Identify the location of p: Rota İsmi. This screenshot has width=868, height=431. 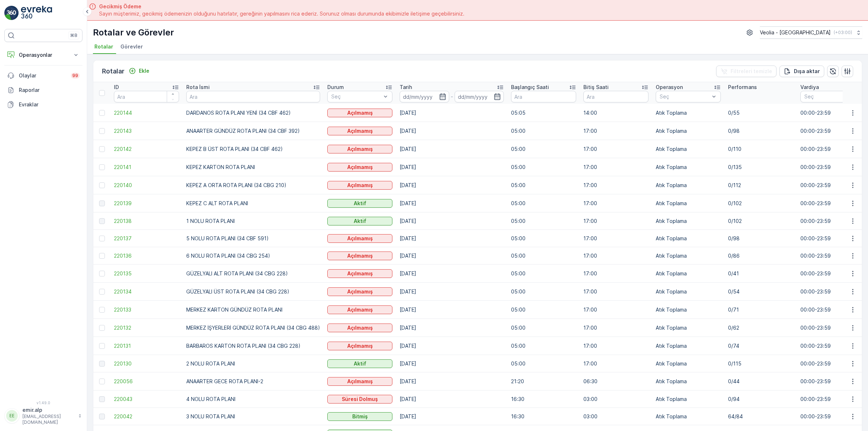
(198, 87).